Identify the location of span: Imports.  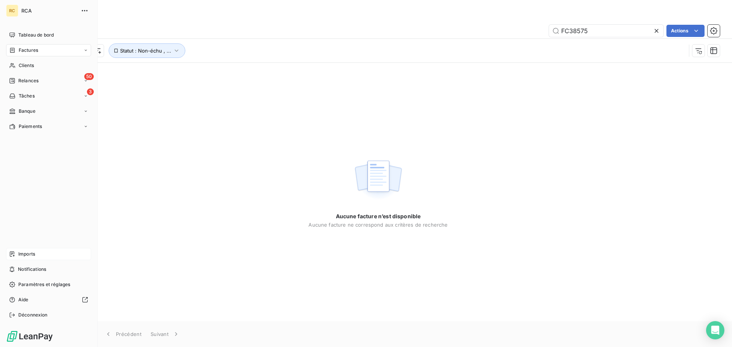
(27, 254).